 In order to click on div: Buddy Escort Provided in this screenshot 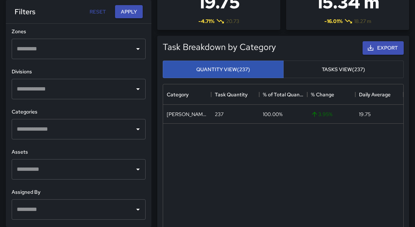, I will do `click(187, 114)`.